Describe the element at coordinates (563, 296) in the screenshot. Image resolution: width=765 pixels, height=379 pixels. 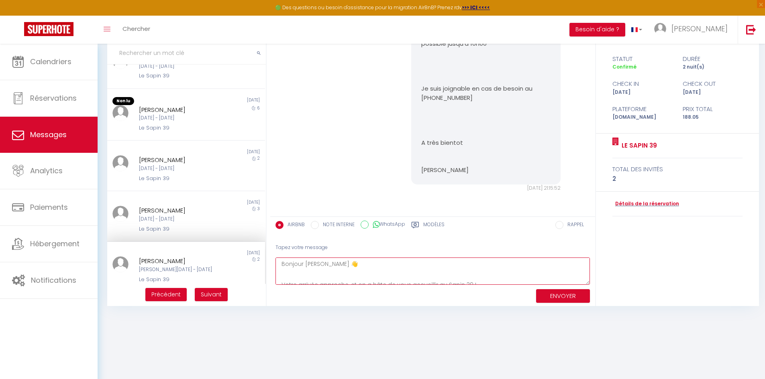
I see `button: ENVOYER` at that location.